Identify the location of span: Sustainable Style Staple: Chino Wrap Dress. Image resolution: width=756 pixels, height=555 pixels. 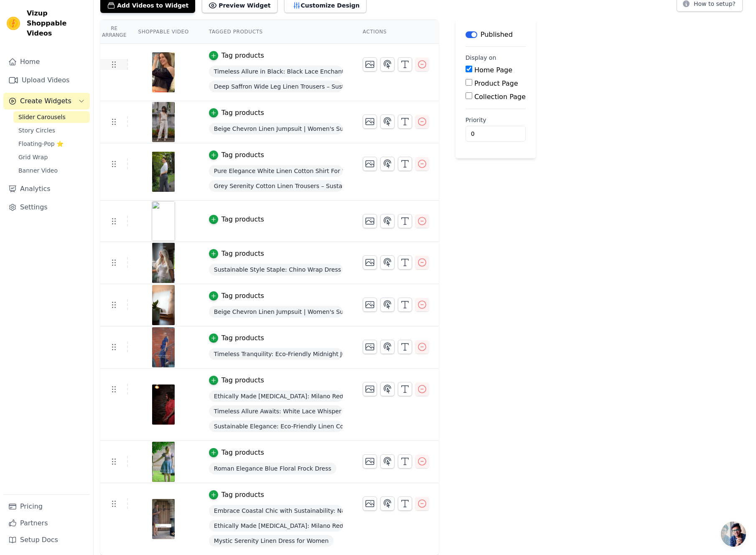
(276, 270).